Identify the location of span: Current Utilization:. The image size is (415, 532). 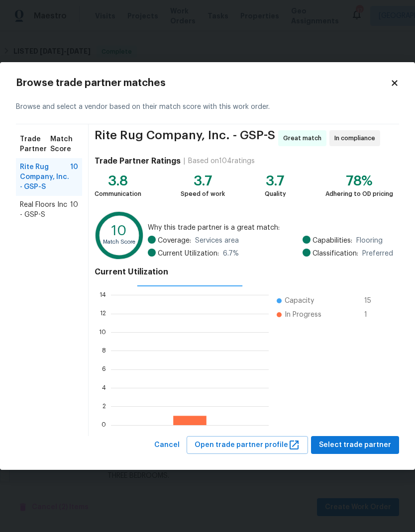
(188, 254).